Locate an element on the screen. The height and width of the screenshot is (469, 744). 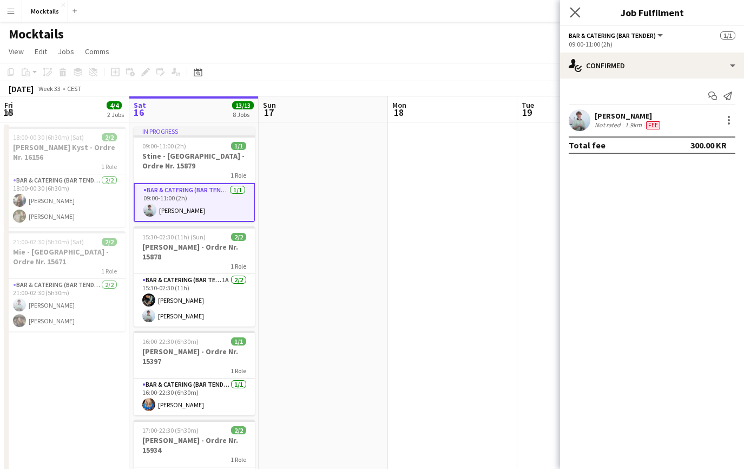
div: Not rated is located at coordinates (609, 125).